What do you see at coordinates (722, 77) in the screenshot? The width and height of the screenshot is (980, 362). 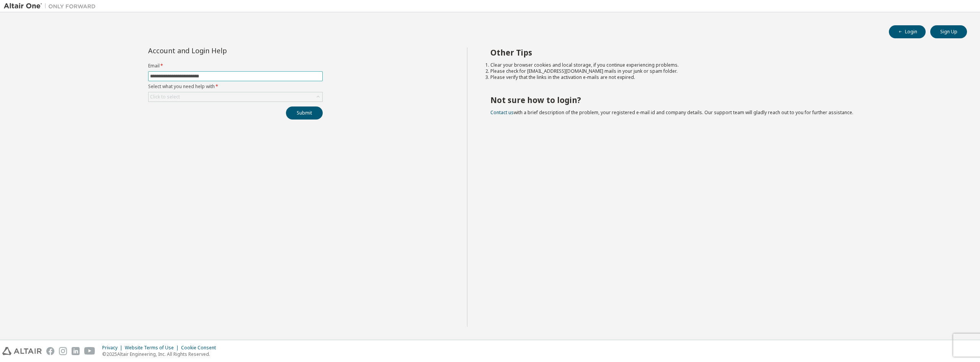 I see `li: Please verify that the links in the activation e-mails are not expired.` at bounding box center [722, 77].